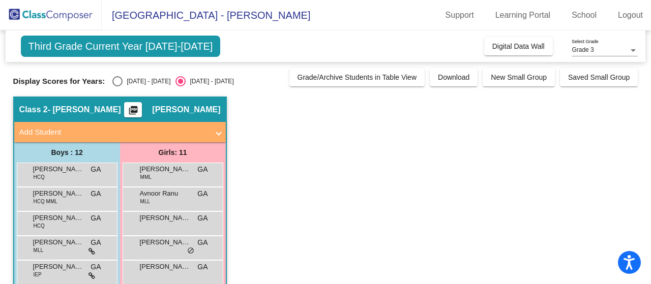  I want to click on div: Boys : 12, so click(67, 153).